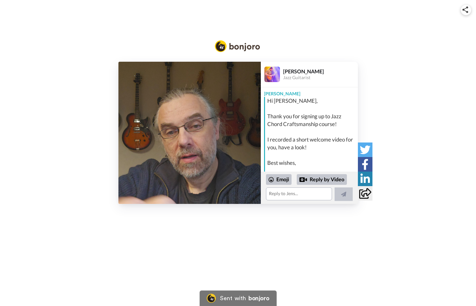 Image resolution: width=476 pixels, height=306 pixels. What do you see at coordinates (189, 133) in the screenshot?
I see `img: 8db2aab1-2c82-433a-b720-9287b2f6b074-thumb.jpg` at bounding box center [189, 133].